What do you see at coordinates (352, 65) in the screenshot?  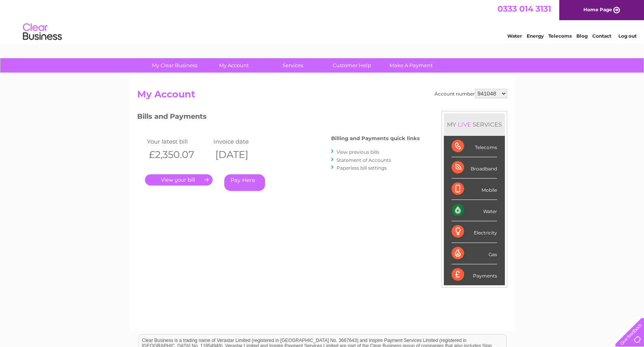 I see `a: Customer Help` at bounding box center [352, 65].